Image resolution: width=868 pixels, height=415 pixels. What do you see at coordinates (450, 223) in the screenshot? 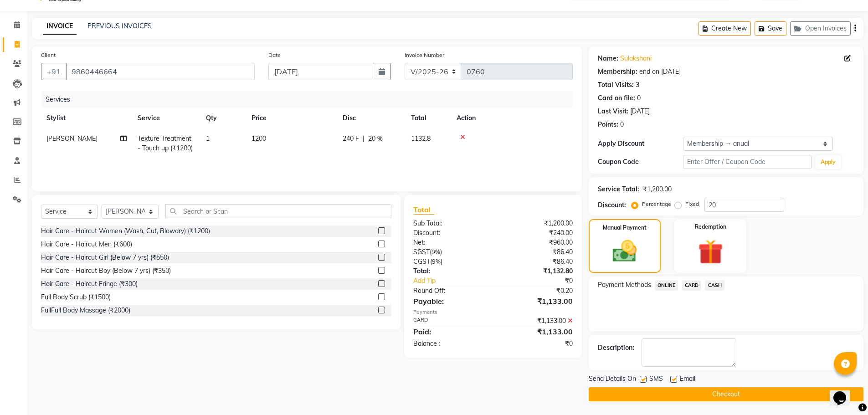
I see `div: Sub Total:` at bounding box center [450, 223].